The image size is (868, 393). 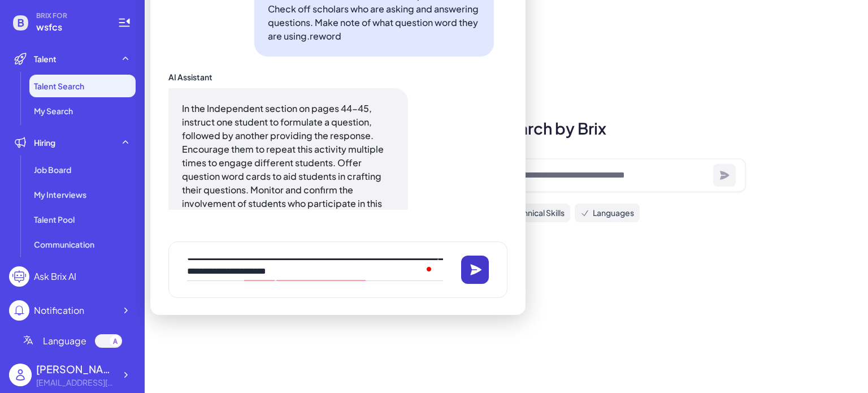 I want to click on span: BRIX FOR, so click(x=70, y=15).